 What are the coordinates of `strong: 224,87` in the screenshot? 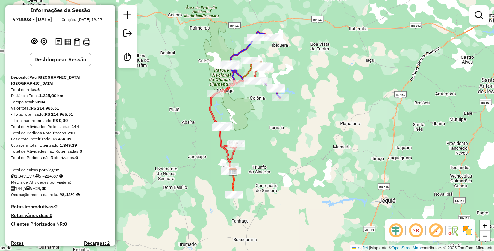 It's located at (51, 176).